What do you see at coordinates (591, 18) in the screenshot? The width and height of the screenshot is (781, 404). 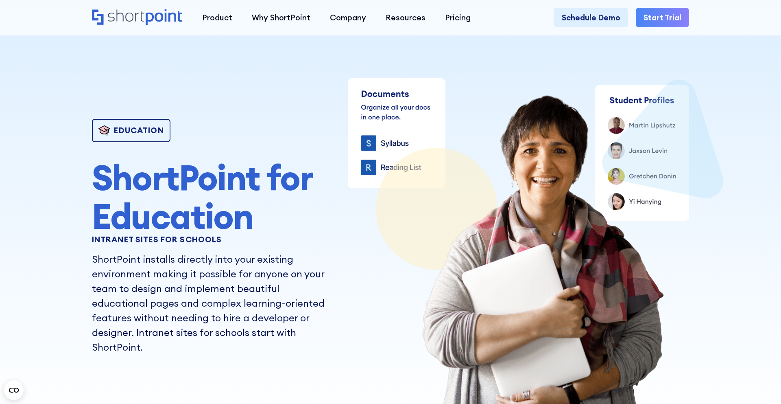 I see `a: Schedule Demo` at bounding box center [591, 18].